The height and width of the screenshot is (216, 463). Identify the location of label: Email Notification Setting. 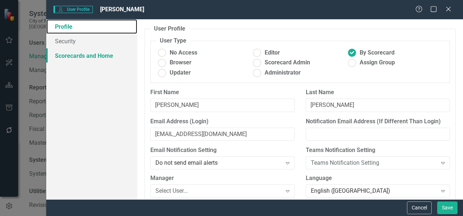
(223, 150).